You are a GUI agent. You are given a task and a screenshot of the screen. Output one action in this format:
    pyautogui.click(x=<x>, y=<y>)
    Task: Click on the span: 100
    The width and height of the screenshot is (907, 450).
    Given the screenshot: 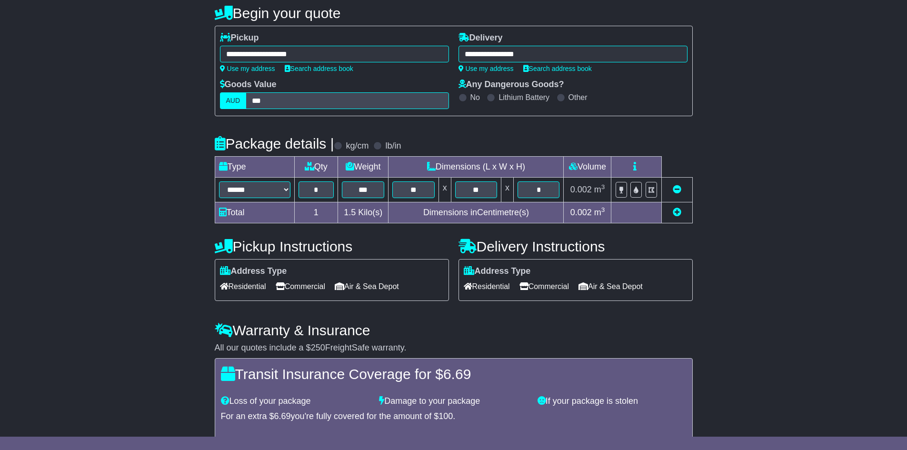 What is the action you would take?
    pyautogui.click(x=446, y=416)
    